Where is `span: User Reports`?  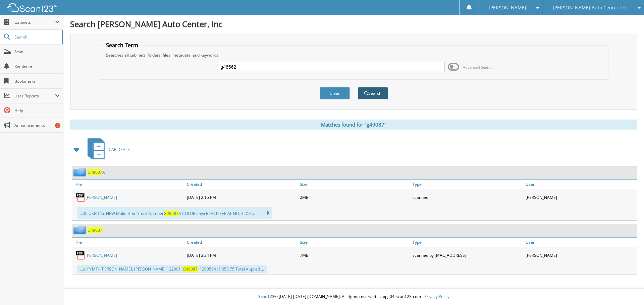
span: User Reports is located at coordinates (35, 96).